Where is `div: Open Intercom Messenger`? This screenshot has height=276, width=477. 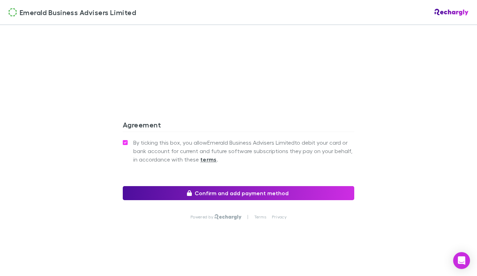
div: Open Intercom Messenger is located at coordinates (462, 260).